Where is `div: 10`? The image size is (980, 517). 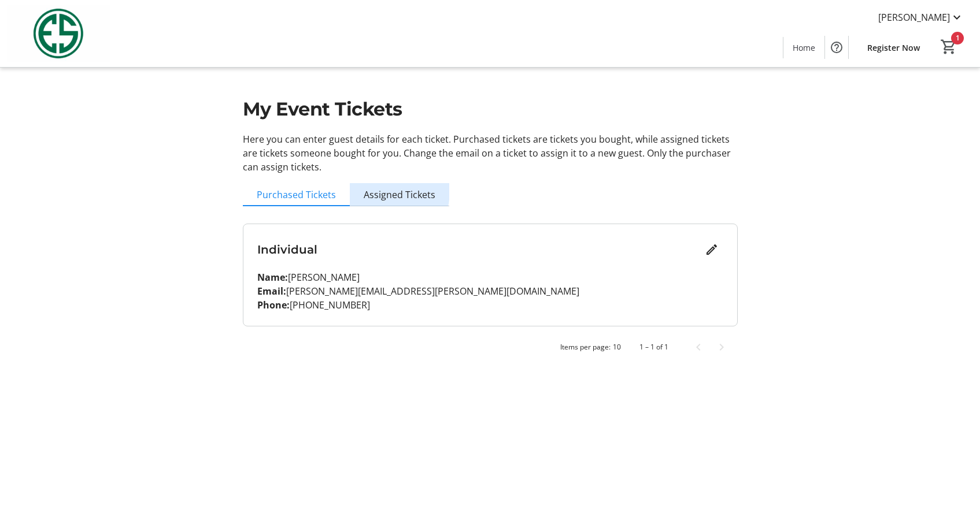
div: 10 is located at coordinates (617, 347).